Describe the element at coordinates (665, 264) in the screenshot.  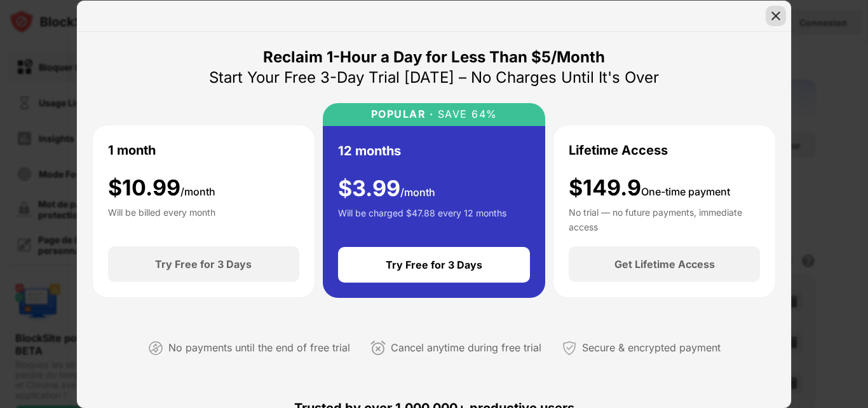
I see `div: Get Lifetime Access` at that location.